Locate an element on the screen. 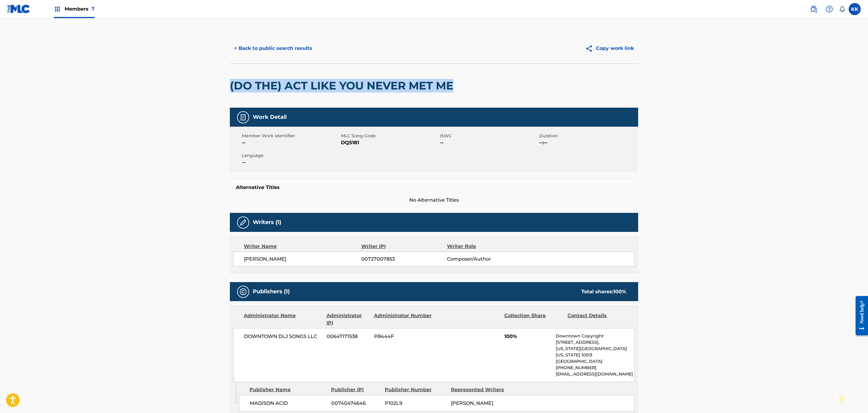  span: DOWNTOWN DLJ SONGS LLC is located at coordinates (283, 336).